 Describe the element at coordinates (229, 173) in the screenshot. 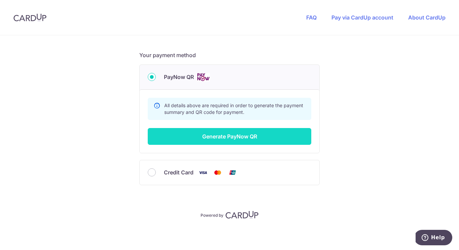

I see `div: Credit Card Visa Mastercard Union Pay` at that location.